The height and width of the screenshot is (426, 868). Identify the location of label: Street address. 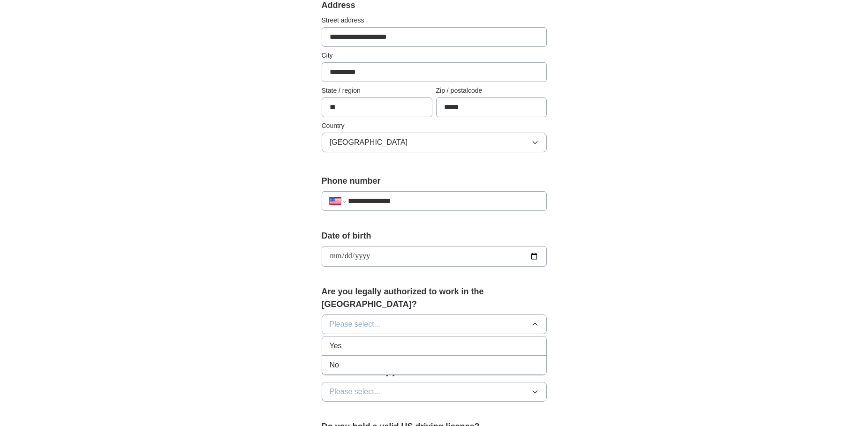
(434, 20).